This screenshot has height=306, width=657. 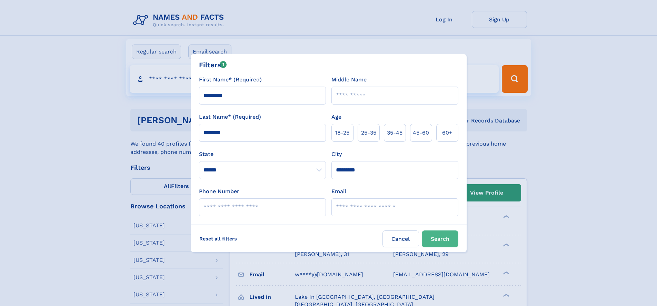 What do you see at coordinates (336, 154) in the screenshot?
I see `label: City` at bounding box center [336, 154].